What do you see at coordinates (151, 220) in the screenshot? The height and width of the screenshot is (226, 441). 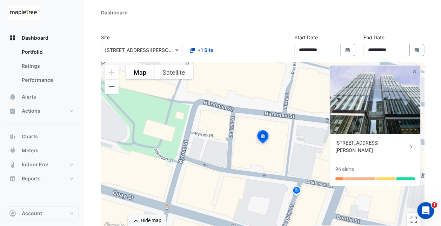 I see `div: Hide map` at bounding box center [151, 220].